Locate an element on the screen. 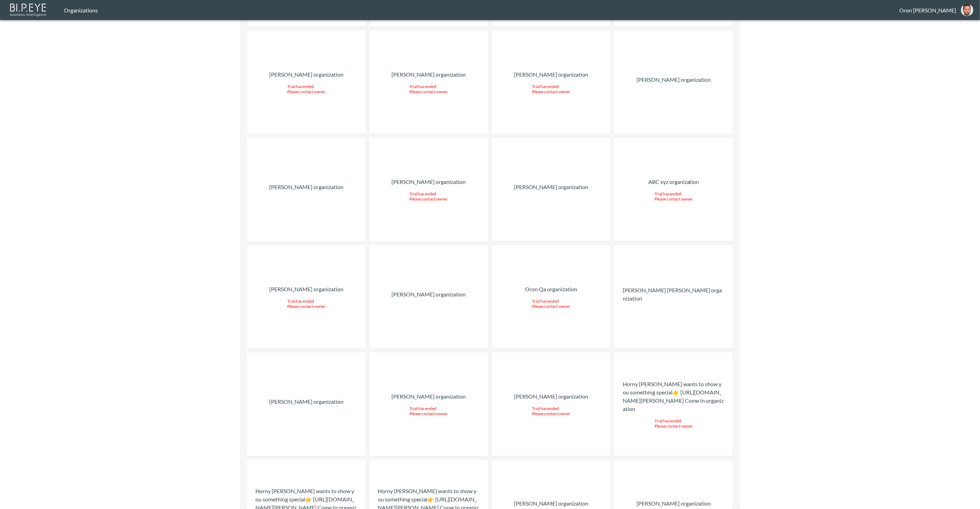 The height and width of the screenshot is (509, 980). button: oron@bipeye.com is located at coordinates (968, 10).